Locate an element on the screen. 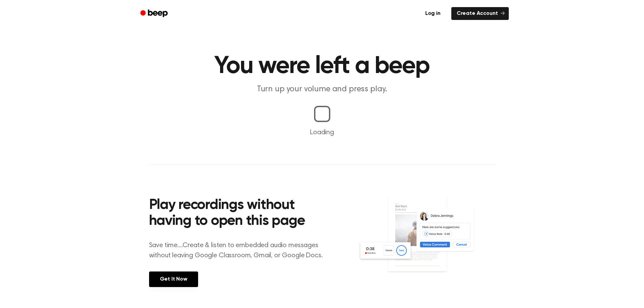 The width and height of the screenshot is (644, 308). a: Create Account is located at coordinates (480, 13).